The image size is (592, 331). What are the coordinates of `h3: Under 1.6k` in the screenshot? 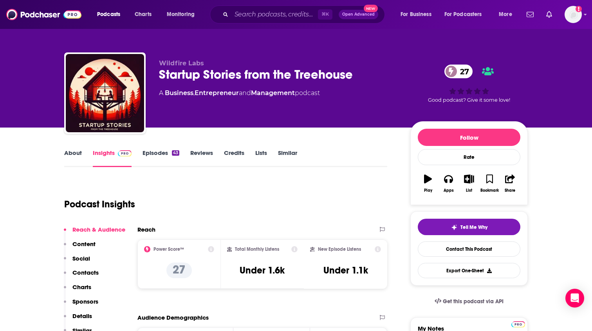 It's located at (262, 270).